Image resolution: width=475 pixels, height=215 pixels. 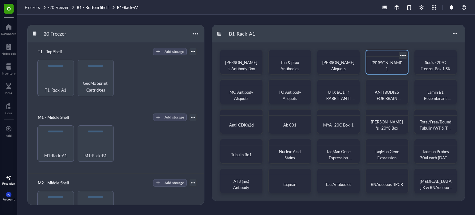 What do you see at coordinates (387, 160) in the screenshot?
I see `span: TaqMan Gene Expression Assays (LR000034306)` at bounding box center [387, 160].